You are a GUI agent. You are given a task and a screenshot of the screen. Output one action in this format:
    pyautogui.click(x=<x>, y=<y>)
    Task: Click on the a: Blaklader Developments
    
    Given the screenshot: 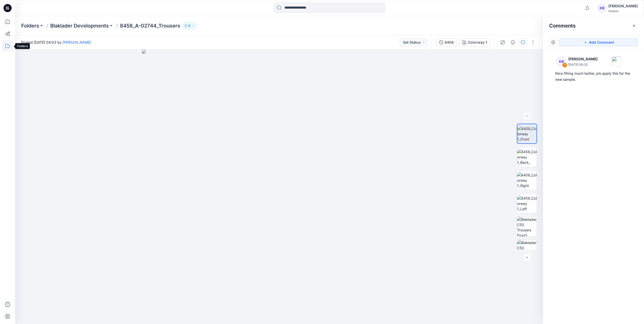 What is the action you would take?
    pyautogui.click(x=80, y=26)
    